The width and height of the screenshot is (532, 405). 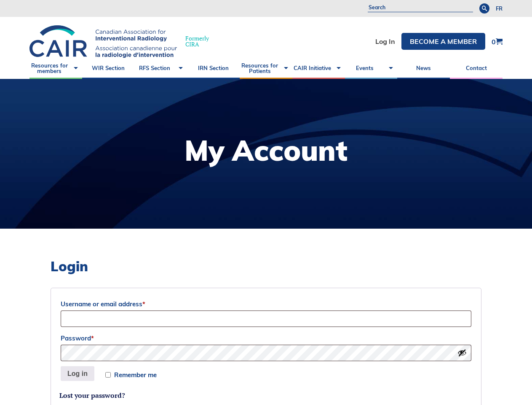 I want to click on a: Contact, so click(x=476, y=68).